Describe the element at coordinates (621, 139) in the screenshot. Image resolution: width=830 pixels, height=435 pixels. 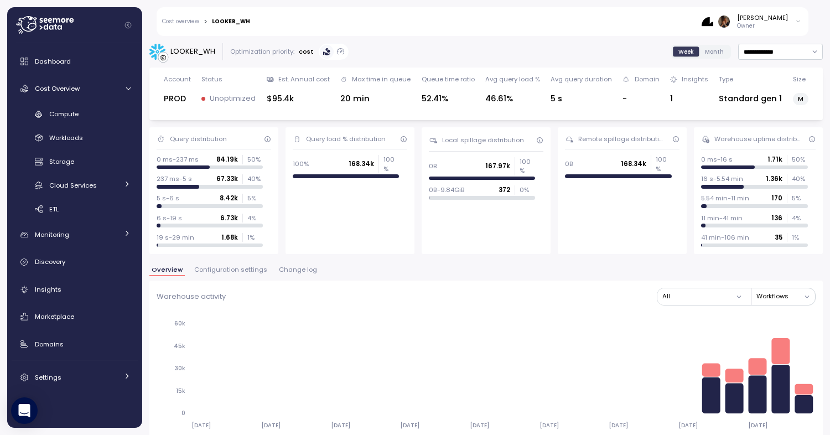
I see `div: Remote spillage distribution` at that location.